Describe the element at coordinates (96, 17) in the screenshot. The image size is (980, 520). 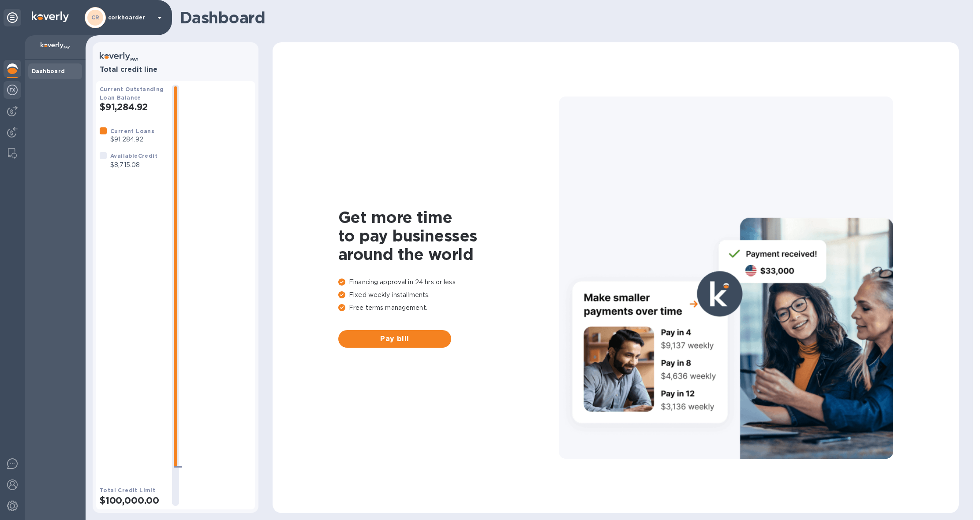
I see `b: CR` at that location.